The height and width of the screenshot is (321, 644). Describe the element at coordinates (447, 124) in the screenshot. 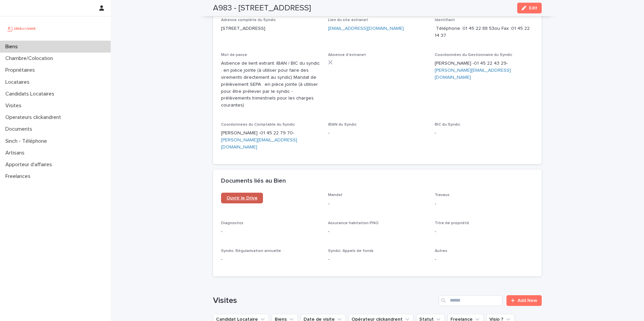

I see `span: BIC du Syndic` at that location.